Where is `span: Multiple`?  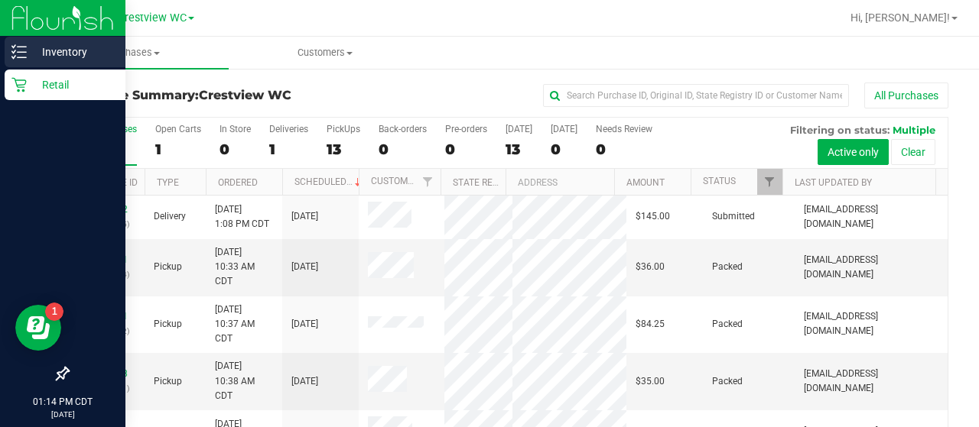 span: Multiple is located at coordinates (914, 130).